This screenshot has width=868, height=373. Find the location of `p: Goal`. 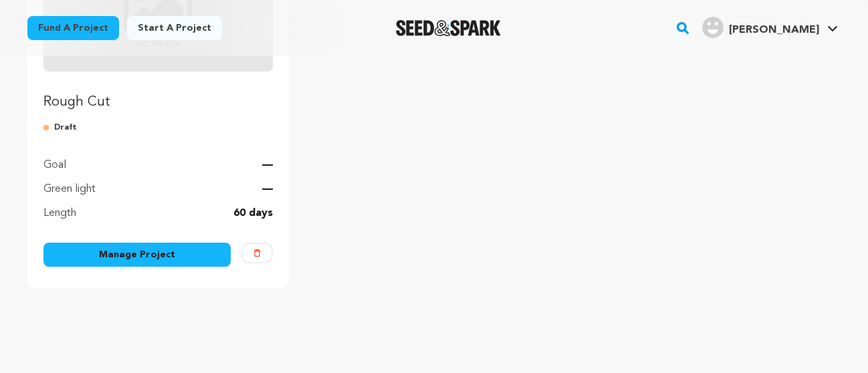

p: Goal is located at coordinates (55, 165).